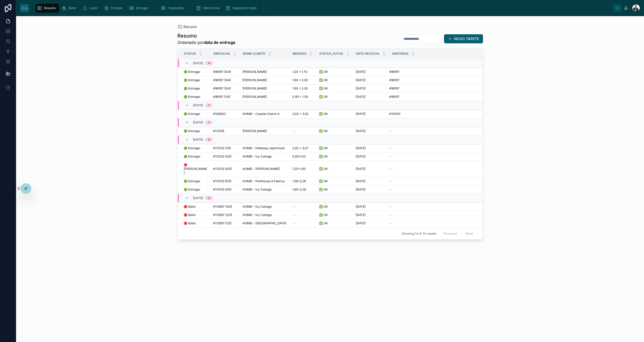  I want to click on span: Status_Fotos, so click(331, 54).